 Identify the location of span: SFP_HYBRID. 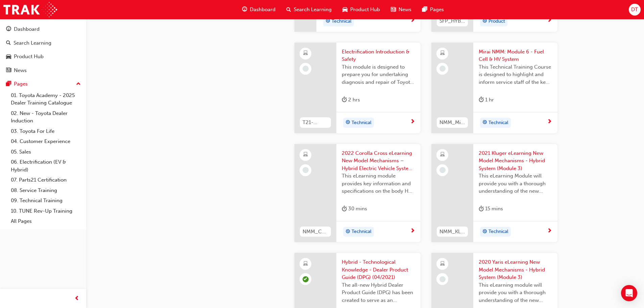
(453, 21).